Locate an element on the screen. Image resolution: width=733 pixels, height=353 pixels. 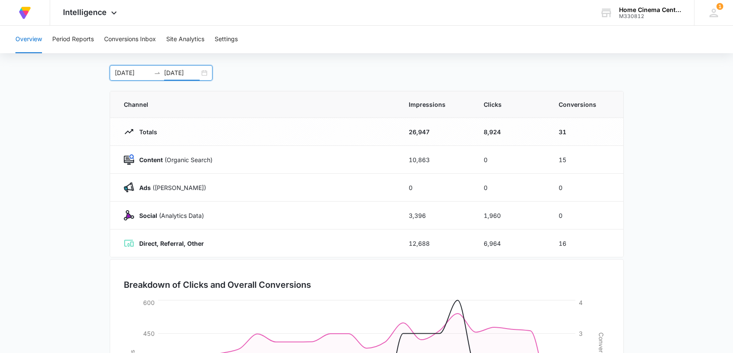
input: End date is located at coordinates (182, 73).